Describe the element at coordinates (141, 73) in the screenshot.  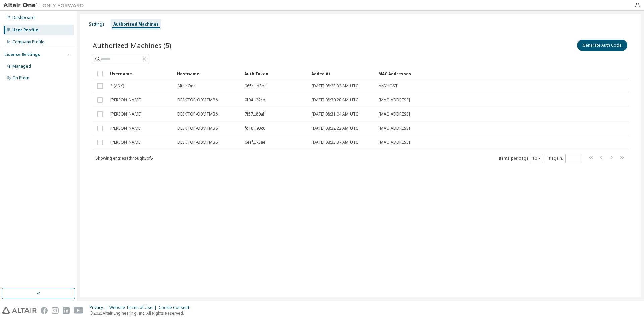
I see `div: Username` at that location.